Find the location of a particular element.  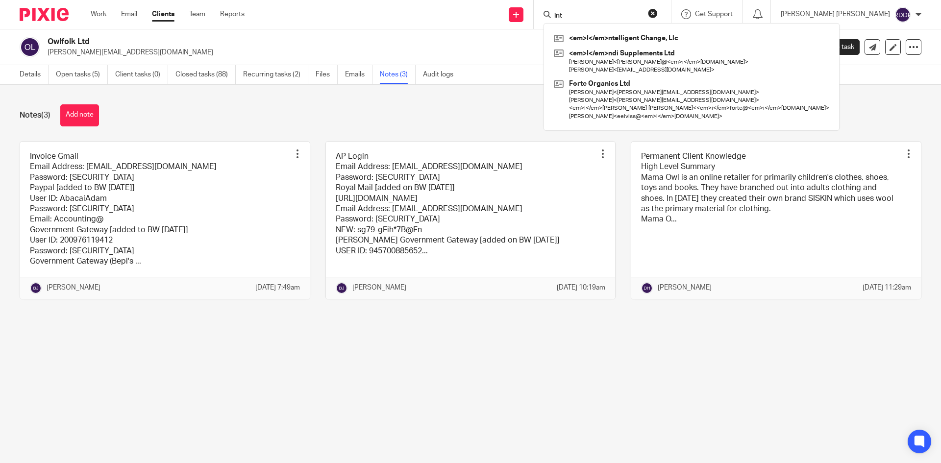

a: Files is located at coordinates (327, 75).